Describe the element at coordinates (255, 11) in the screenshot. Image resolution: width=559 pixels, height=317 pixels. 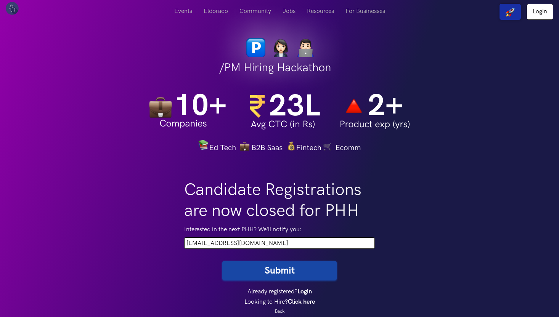
I see `a: Community` at that location.